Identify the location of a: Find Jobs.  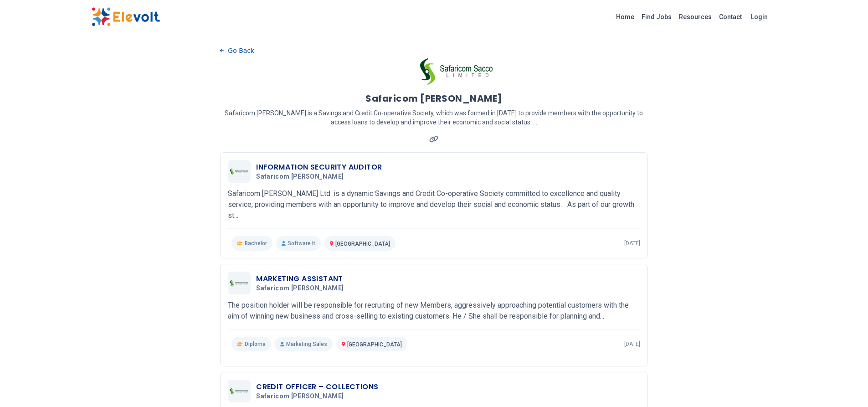
(657, 17).